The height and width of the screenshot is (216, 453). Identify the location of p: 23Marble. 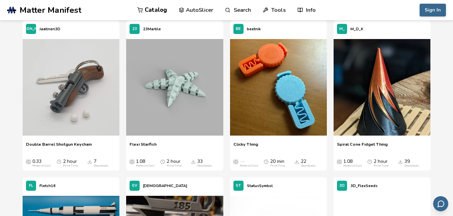
(152, 29).